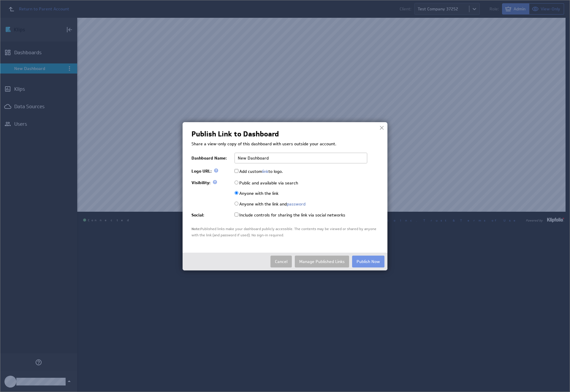 Image resolution: width=570 pixels, height=392 pixels. Describe the element at coordinates (281, 262) in the screenshot. I see `button: Cancel` at that location.